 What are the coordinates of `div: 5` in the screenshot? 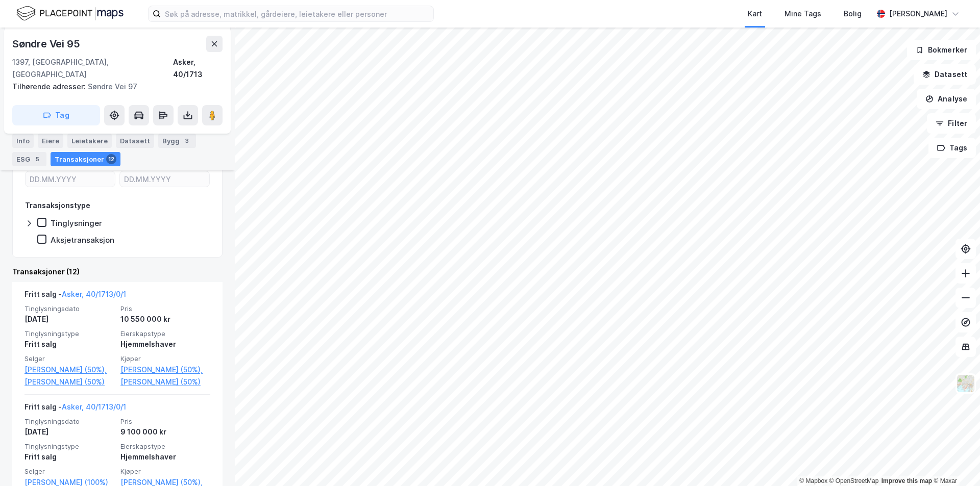 It's located at (37, 159).